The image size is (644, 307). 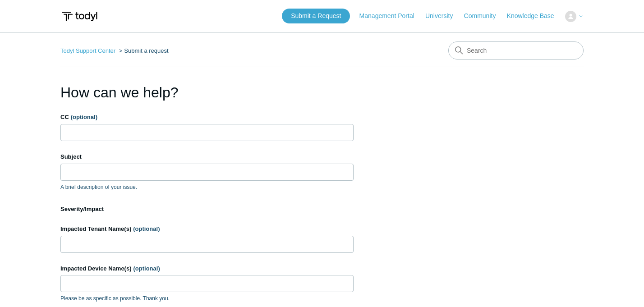 I want to click on p: A brief description of your issue., so click(x=207, y=187).